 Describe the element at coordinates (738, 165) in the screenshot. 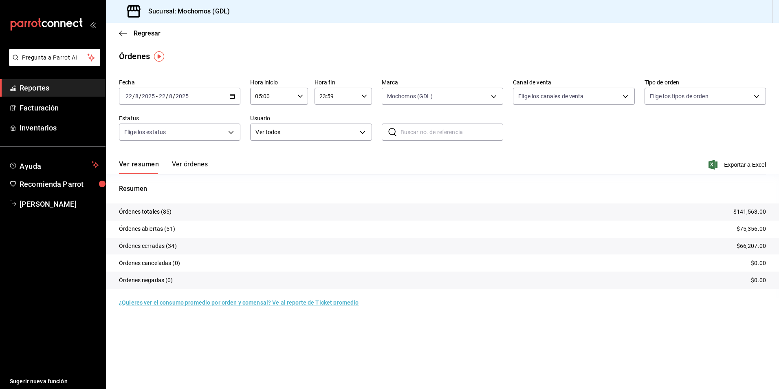

I see `button: Exportar a Excel` at that location.